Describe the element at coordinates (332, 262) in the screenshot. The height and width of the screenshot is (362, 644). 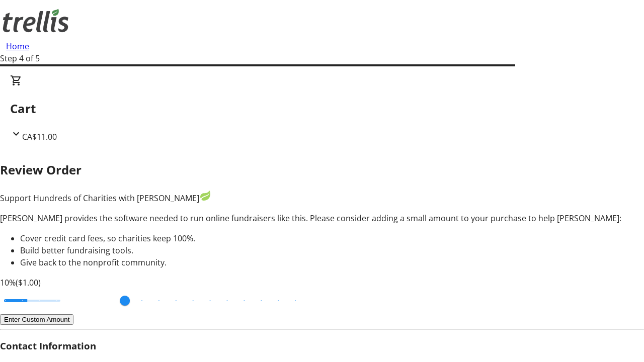
I see `li: Give back to the nonprofit community.` at that location.